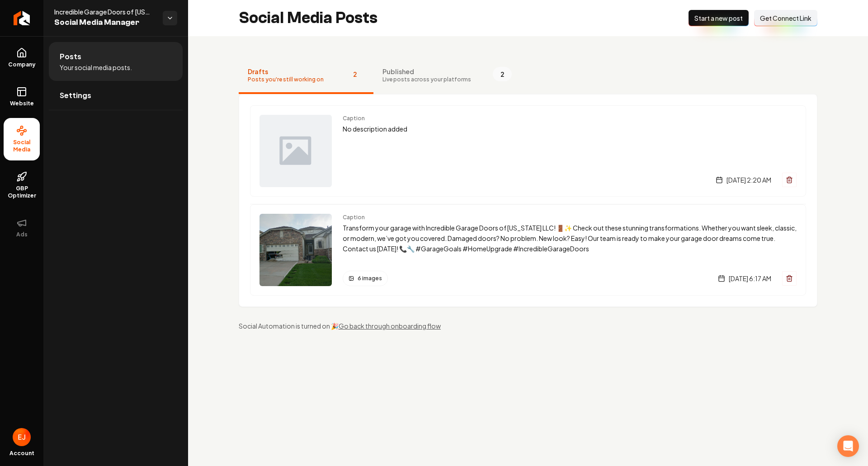  What do you see at coordinates (389, 326) in the screenshot?
I see `a: Go back through onboarding flow` at bounding box center [389, 326].